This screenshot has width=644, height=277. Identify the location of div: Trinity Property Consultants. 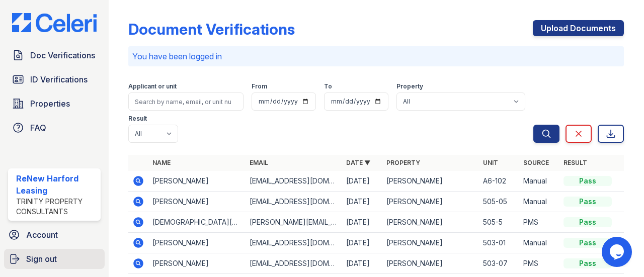
(56, 207).